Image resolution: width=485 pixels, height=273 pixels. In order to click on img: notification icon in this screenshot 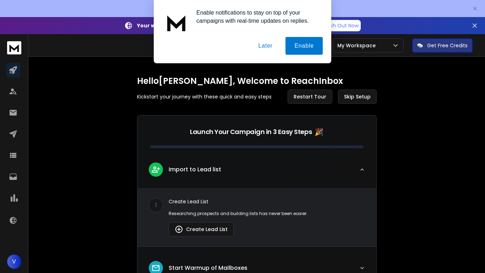, I will do `click(177, 23)`.